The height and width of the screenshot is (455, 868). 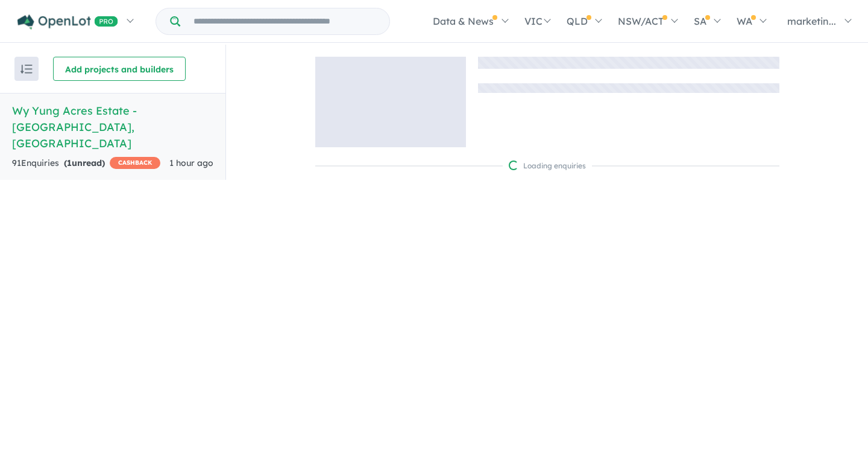 I want to click on span: marketin..., so click(x=812, y=21).